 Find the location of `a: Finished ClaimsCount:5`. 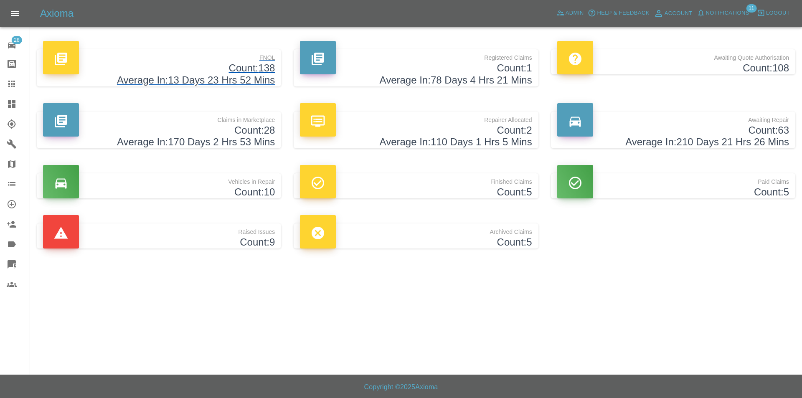

a: Finished ClaimsCount:5 is located at coordinates (416, 186).